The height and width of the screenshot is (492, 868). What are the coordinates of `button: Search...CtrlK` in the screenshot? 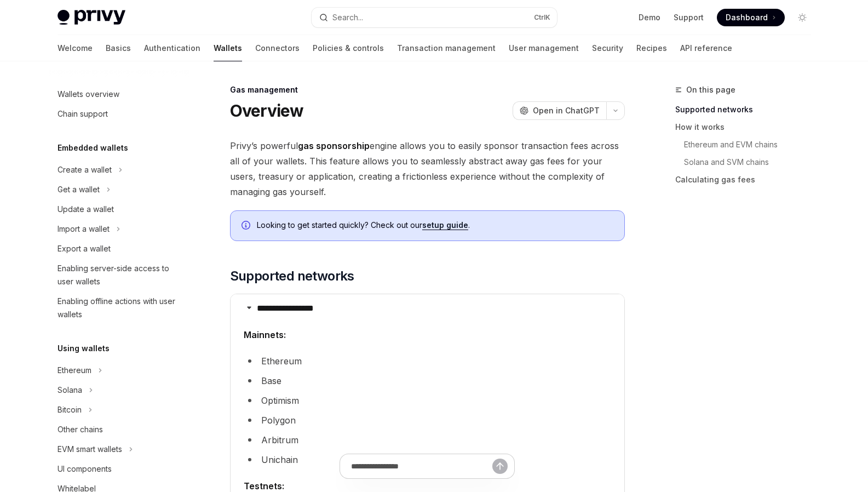 It's located at (434, 18).